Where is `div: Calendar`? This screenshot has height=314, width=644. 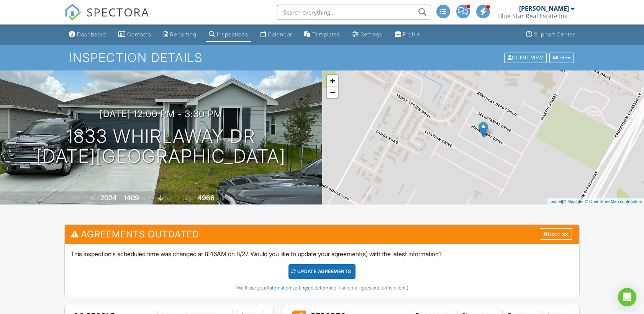
div: Calendar is located at coordinates (280, 34).